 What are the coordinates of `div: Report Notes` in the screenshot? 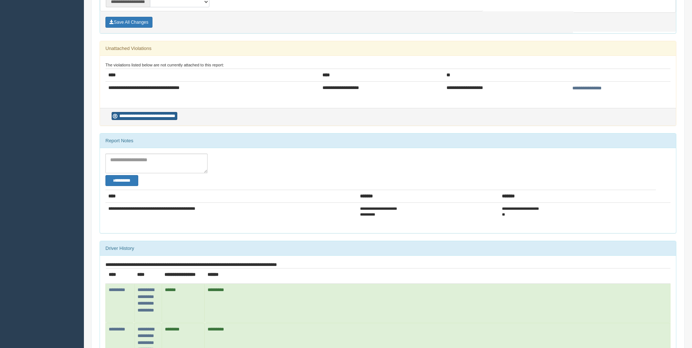 It's located at (388, 141).